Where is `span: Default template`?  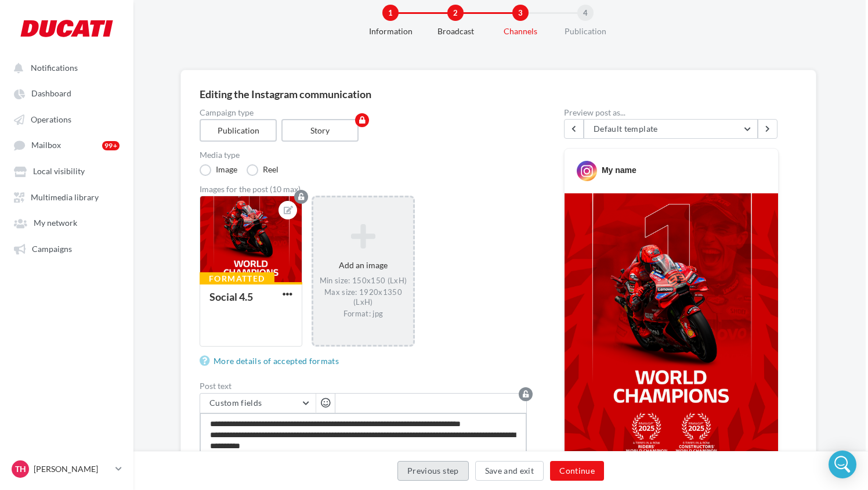 span: Default template is located at coordinates (625, 128).